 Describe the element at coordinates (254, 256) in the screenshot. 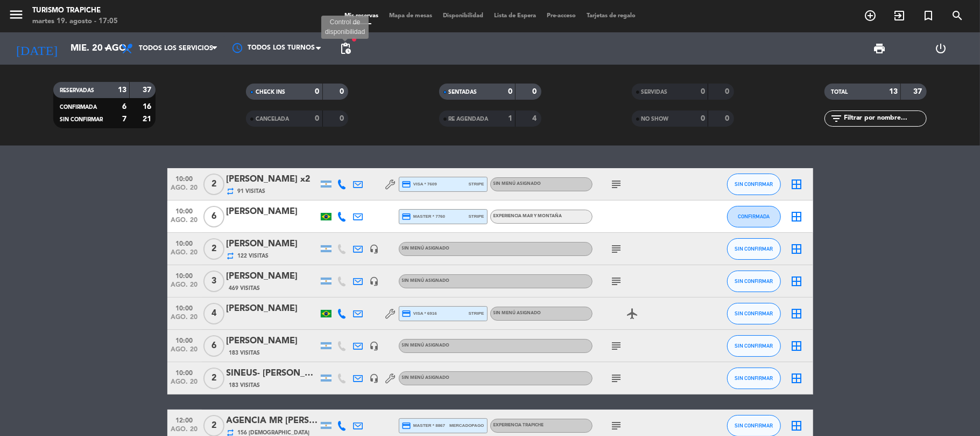

I see `span: 122 Visitas` at that location.